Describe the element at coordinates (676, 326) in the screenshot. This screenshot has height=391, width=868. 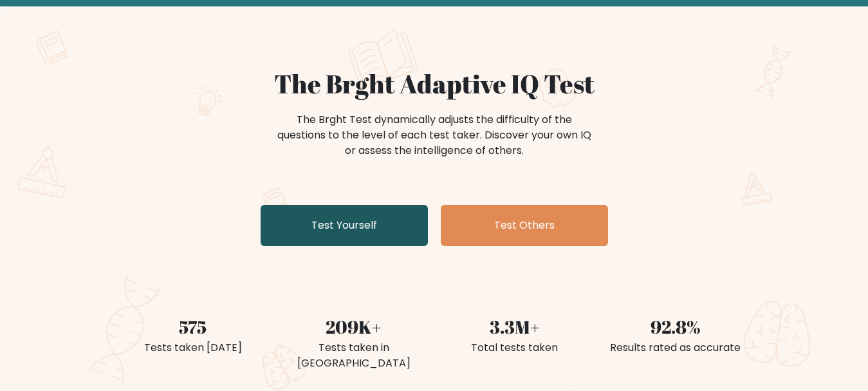
I see `div: 92.8%` at that location.